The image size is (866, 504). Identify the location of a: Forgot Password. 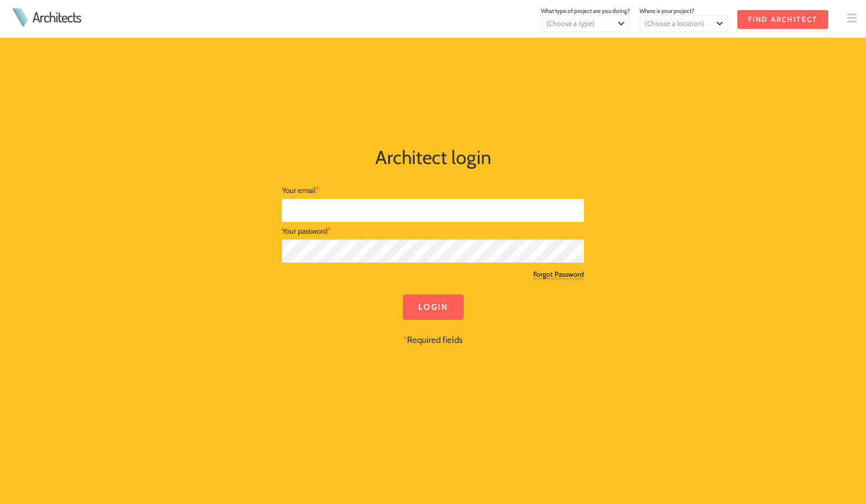
(559, 275).